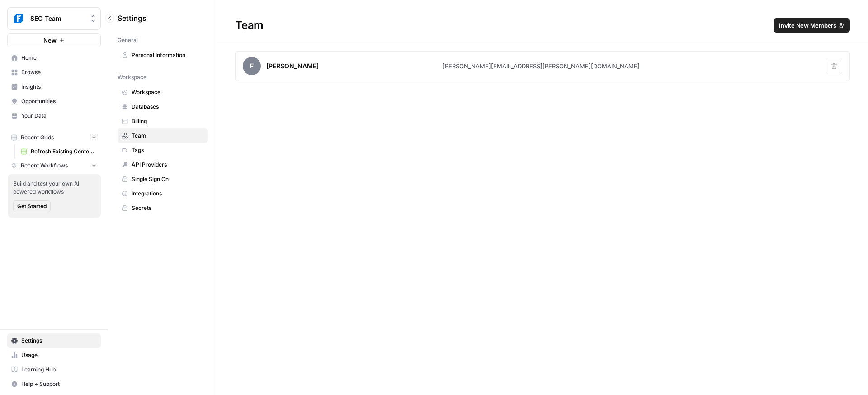  What do you see at coordinates (59, 355) in the screenshot?
I see `span: Usage` at bounding box center [59, 355].